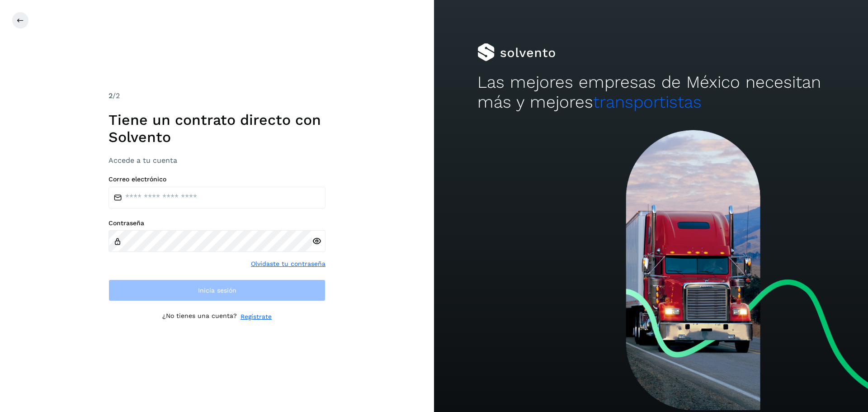 Image resolution: width=868 pixels, height=412 pixels. What do you see at coordinates (110, 95) in the screenshot?
I see `span: 2` at bounding box center [110, 95].